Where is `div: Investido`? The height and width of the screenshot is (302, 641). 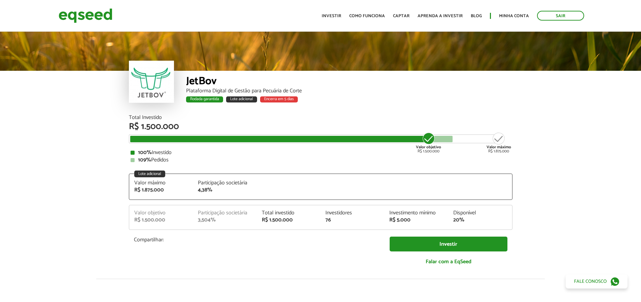 div: Investido is located at coordinates (321, 152).